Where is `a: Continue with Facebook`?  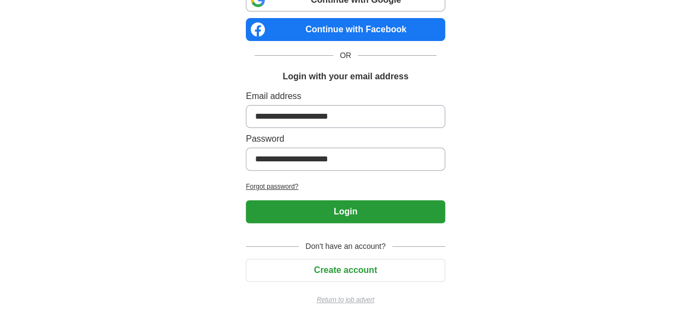 a: Continue with Facebook is located at coordinates (345, 30).